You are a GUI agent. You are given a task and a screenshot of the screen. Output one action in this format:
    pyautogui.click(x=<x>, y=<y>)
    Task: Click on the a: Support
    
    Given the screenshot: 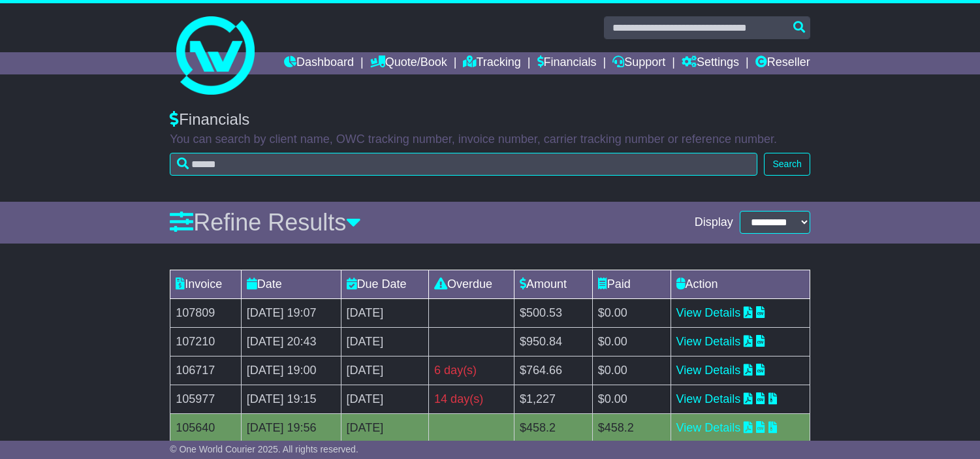 What is the action you would take?
    pyautogui.click(x=639, y=64)
    